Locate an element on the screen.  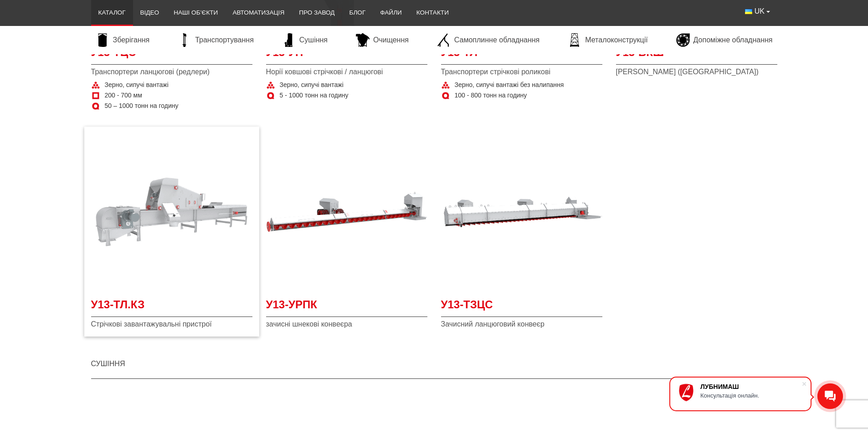
a: Детальніше У13-УРПК is located at coordinates (347, 212).